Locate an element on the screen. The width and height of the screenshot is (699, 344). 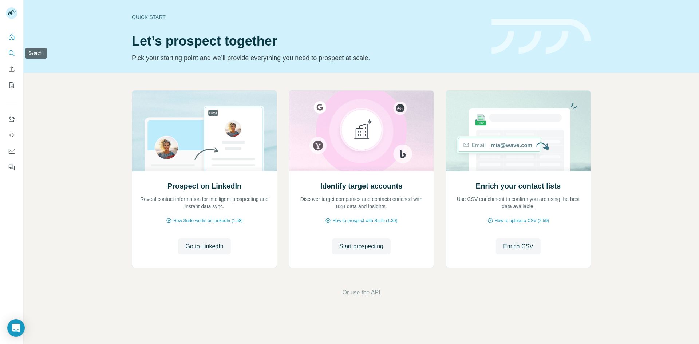
h1: Let’s prospect together is located at coordinates (307, 41).